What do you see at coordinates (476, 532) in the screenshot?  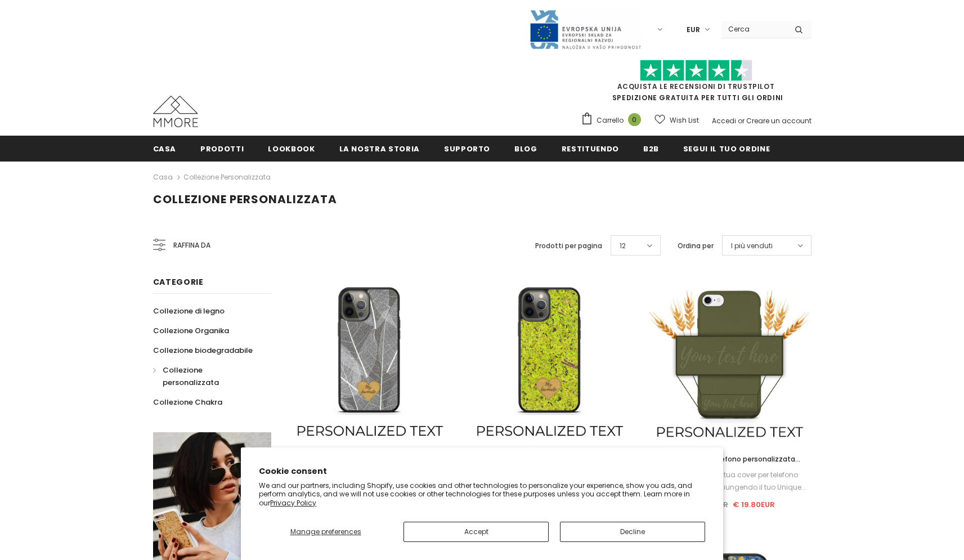 I see `button: Accept` at bounding box center [476, 532].